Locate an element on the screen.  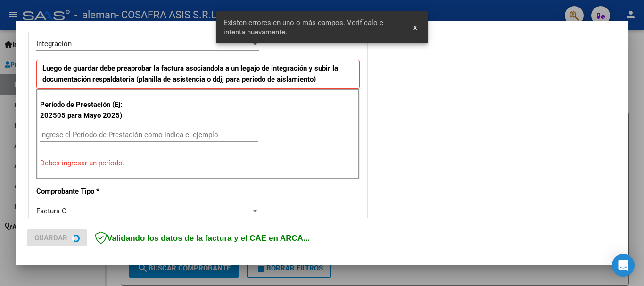
span: Factura C is located at coordinates (51, 211).